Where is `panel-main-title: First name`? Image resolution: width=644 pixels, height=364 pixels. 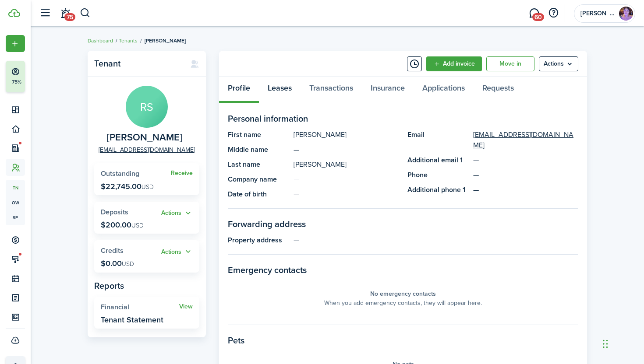
panel-main-title: First name is located at coordinates (259, 135).